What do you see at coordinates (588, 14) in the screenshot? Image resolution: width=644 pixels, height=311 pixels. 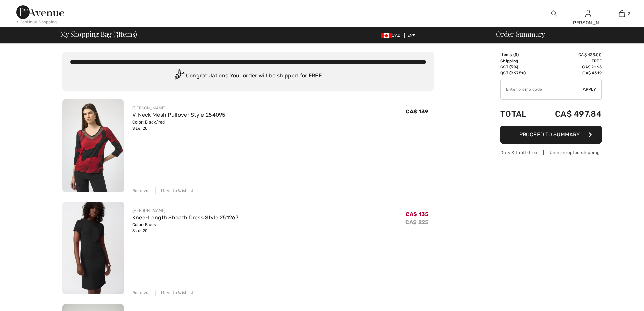 I see `img: My Info` at bounding box center [588, 14].